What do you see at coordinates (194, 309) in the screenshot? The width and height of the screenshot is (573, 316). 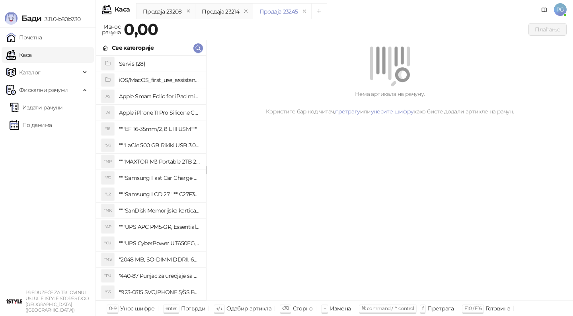 I see `div: Потврди` at bounding box center [194, 309].